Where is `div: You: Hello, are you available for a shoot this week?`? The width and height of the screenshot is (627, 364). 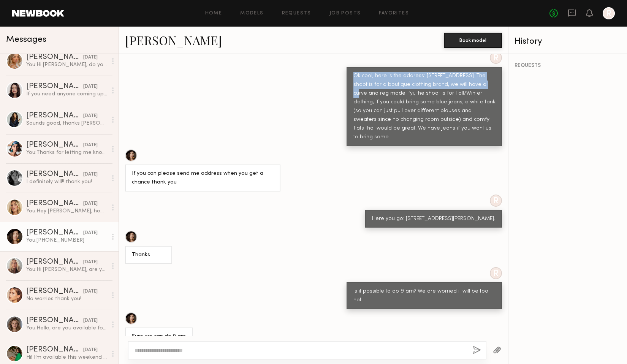 div: You: Hello, are you available for a shoot this week? is located at coordinates (67, 328).